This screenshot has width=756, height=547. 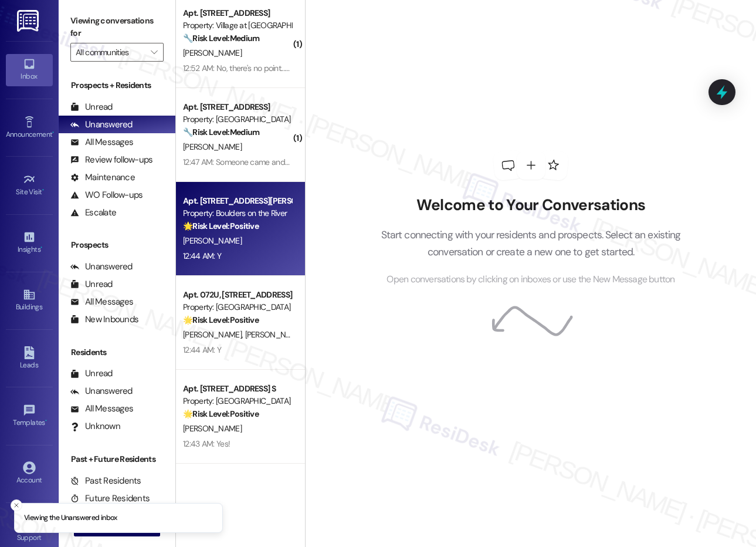 What do you see at coordinates (29, 416) in the screenshot?
I see `a: Templates •` at bounding box center [29, 416].